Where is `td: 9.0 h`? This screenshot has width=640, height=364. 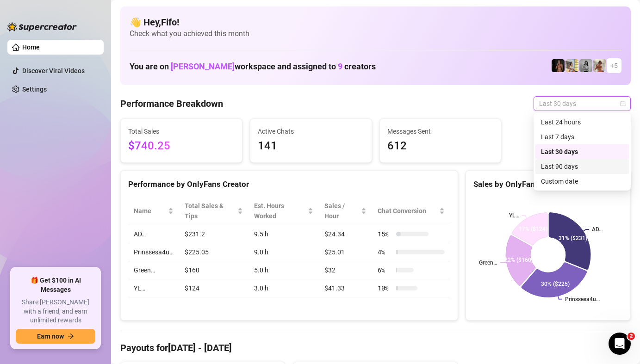
td: 9.0 h is located at coordinates (284, 252).